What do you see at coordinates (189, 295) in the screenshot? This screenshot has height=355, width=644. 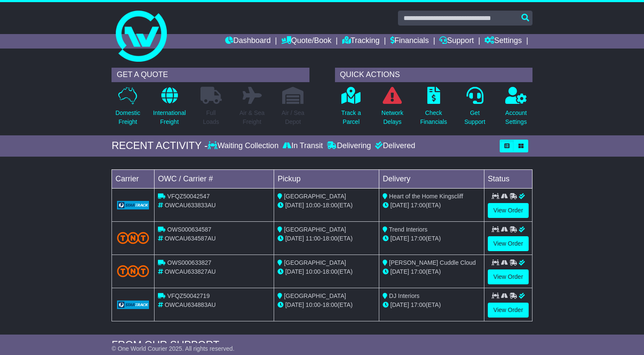 I see `span: VFQZ50042719` at bounding box center [189, 295].